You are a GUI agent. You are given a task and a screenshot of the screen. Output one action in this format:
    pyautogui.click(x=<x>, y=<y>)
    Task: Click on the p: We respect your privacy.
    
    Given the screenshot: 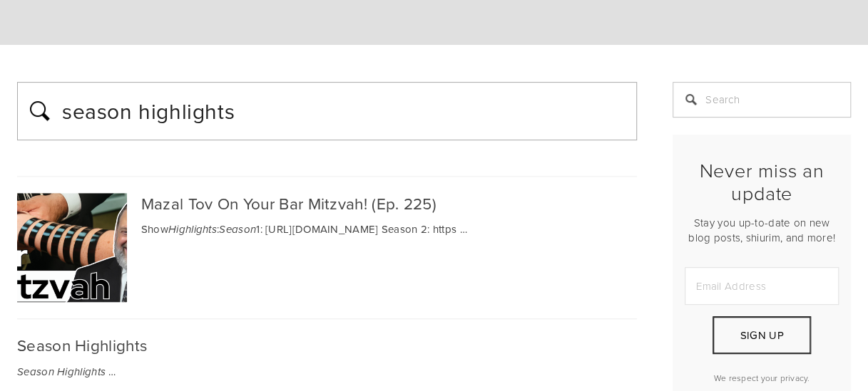 What is the action you would take?
    pyautogui.click(x=762, y=378)
    